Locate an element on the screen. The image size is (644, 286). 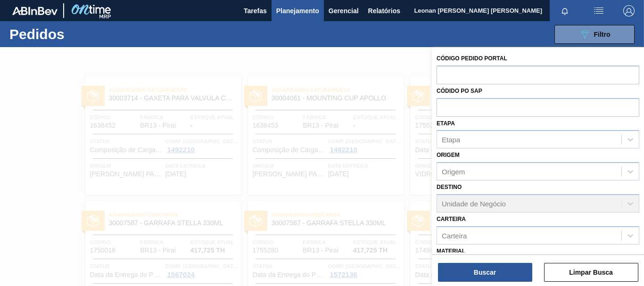
img: TNhmsLtSVTkK8tSr43FrP2fwEKptu5GPRR3wAAAABJRU5ErkJggg== is located at coordinates (35, 11).